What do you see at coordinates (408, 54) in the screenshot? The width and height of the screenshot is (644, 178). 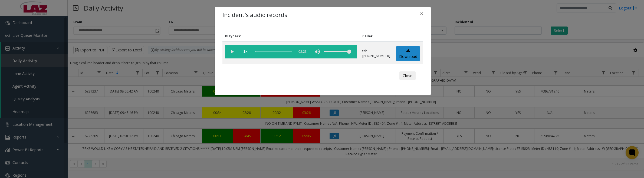 I see `a: Download` at bounding box center [408, 54].